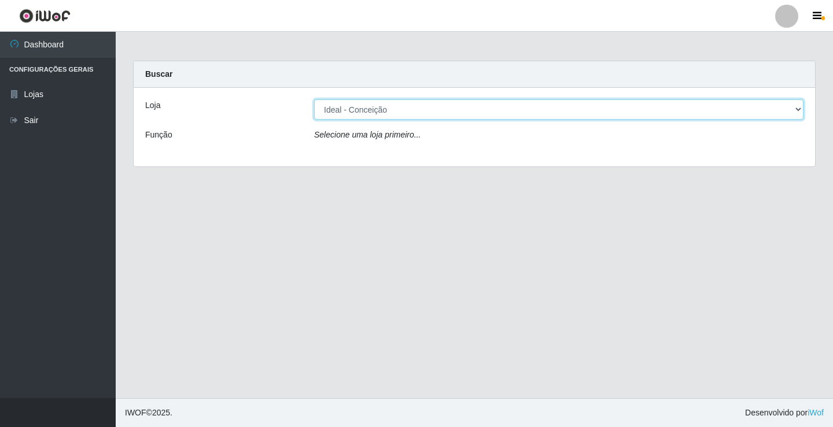 The width and height of the screenshot is (833, 427). I want to click on label: Loja, so click(153, 105).